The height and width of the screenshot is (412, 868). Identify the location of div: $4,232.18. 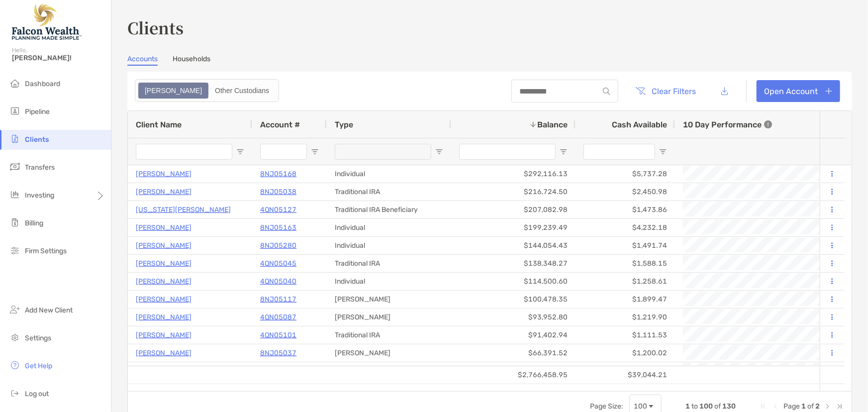
(625, 227).